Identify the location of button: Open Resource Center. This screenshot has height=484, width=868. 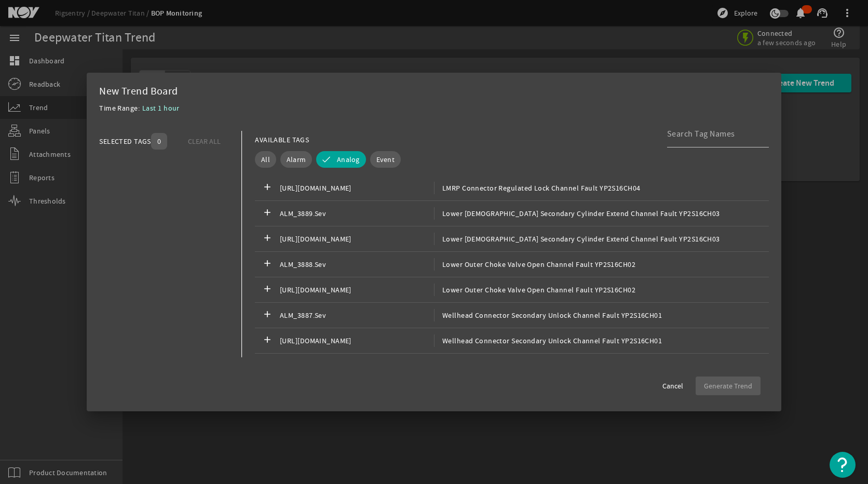
(842, 464).